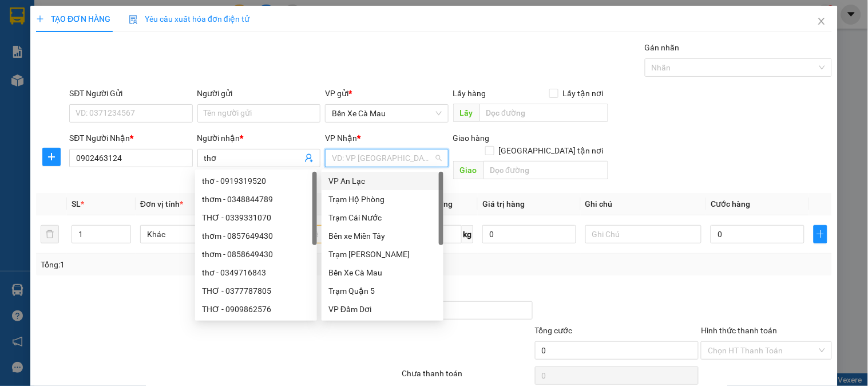 The height and width of the screenshot is (386, 868). I want to click on div: thơ - 0919319520, so click(256, 181).